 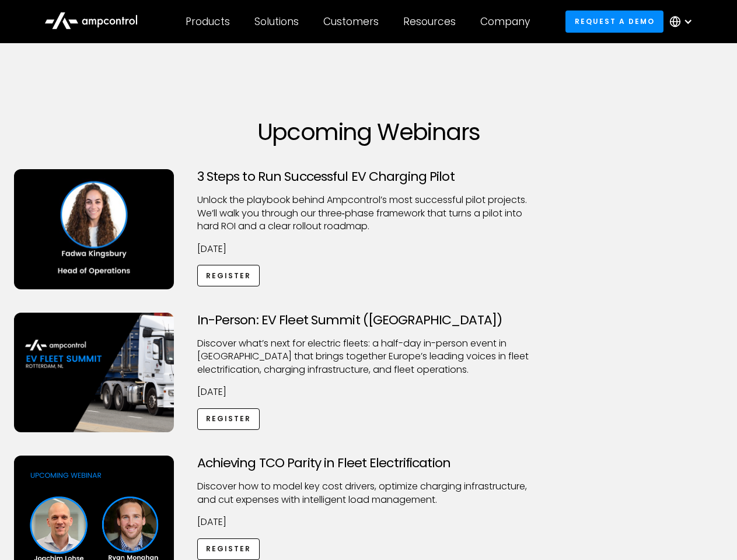 What do you see at coordinates (369, 493) in the screenshot?
I see `p: Discover how to model key cost drivers, optimize charging infrastructure, and cut expenses with i...` at bounding box center [369, 493].